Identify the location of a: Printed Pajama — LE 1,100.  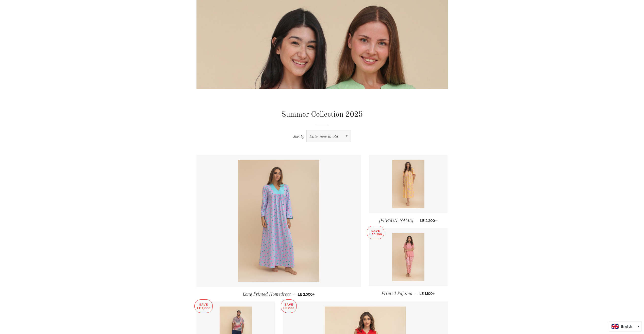
(408, 293).